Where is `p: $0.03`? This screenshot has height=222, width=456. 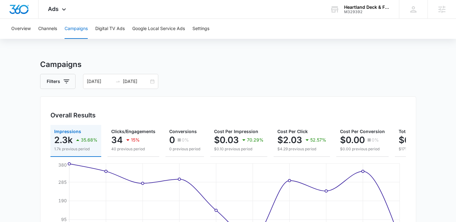 p: $0.03 is located at coordinates (226, 140).